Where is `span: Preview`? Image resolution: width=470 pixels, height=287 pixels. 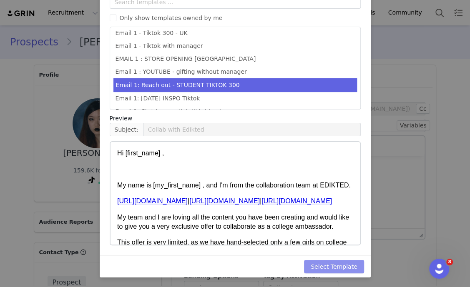
span: Preview is located at coordinates (121, 119).